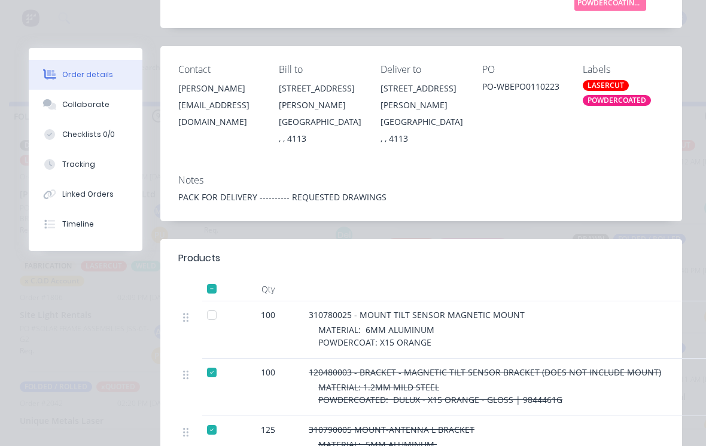  I want to click on div: Contact, so click(219, 69).